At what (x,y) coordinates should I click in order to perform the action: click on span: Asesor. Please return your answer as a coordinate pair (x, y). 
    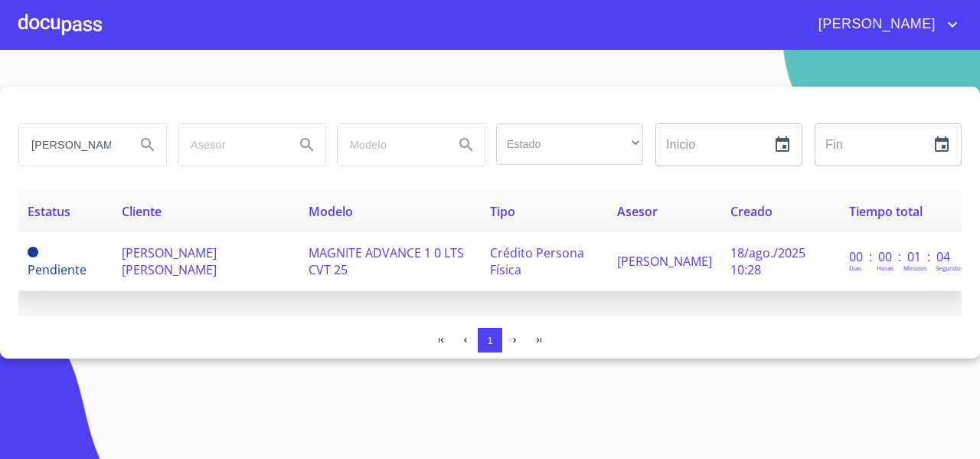
    Looking at the image, I should click on (637, 211).